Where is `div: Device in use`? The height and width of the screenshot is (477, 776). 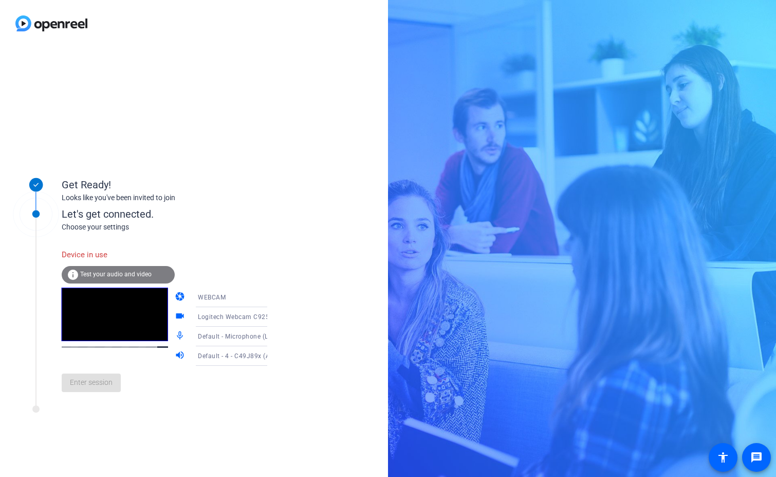 div: Device in use is located at coordinates (118, 254).